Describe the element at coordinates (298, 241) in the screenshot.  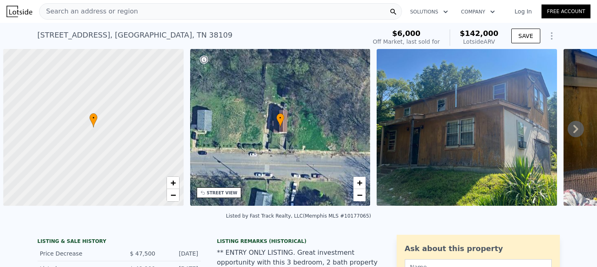
I see `div: Listing Remarks (Historical)` at that location.